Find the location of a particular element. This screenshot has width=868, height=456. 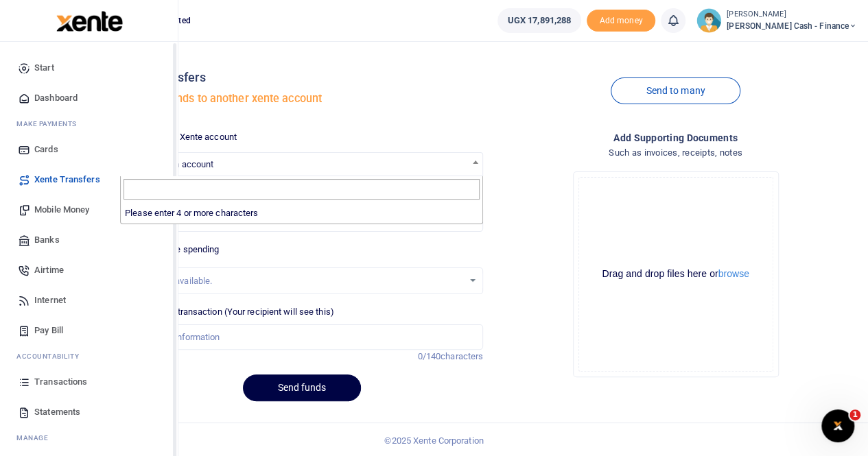

a: Pay Bill is located at coordinates (89, 331).